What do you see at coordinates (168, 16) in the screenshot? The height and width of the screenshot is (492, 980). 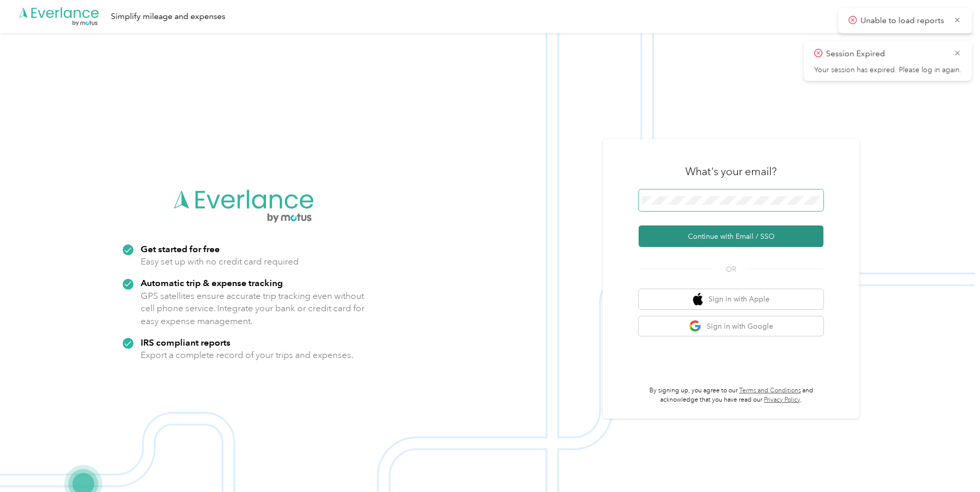 I see `div: Simplify mileage and expenses` at bounding box center [168, 16].